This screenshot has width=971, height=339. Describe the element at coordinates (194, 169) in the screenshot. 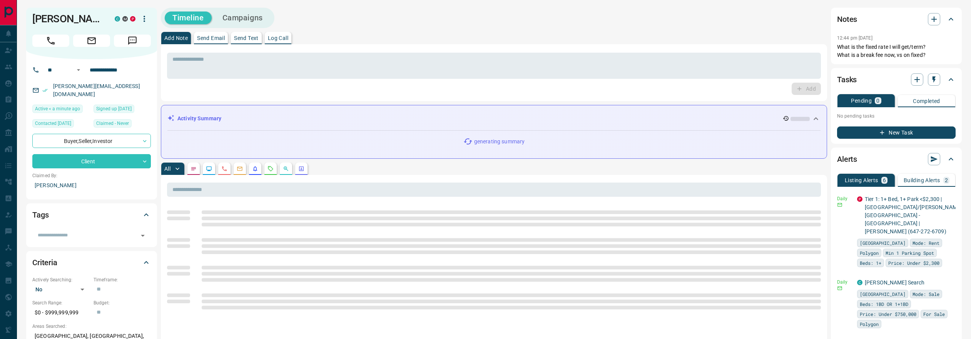

I see `svg: Notes` at that location.